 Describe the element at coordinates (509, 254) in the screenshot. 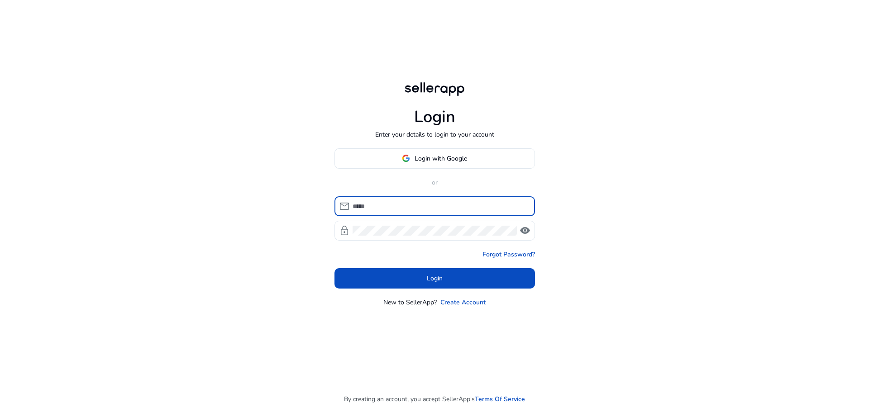

I see `a: Forgot Password?` at that location.